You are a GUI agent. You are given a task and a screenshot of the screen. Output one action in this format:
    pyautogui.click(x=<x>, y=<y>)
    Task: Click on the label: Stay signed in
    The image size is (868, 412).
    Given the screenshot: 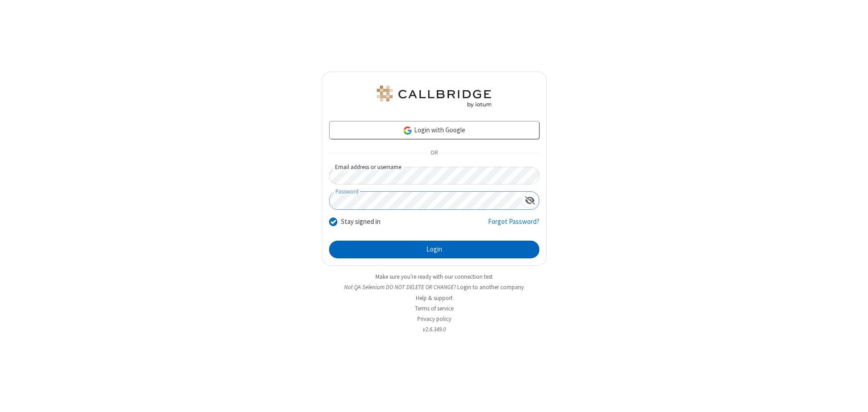 What is the action you would take?
    pyautogui.click(x=360, y=221)
    